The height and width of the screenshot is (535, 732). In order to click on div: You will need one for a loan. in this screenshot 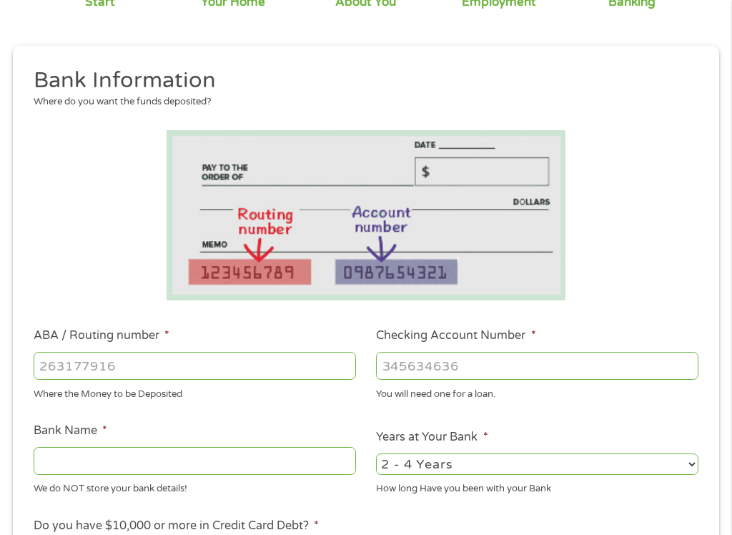, I will do `click(537, 392)`.